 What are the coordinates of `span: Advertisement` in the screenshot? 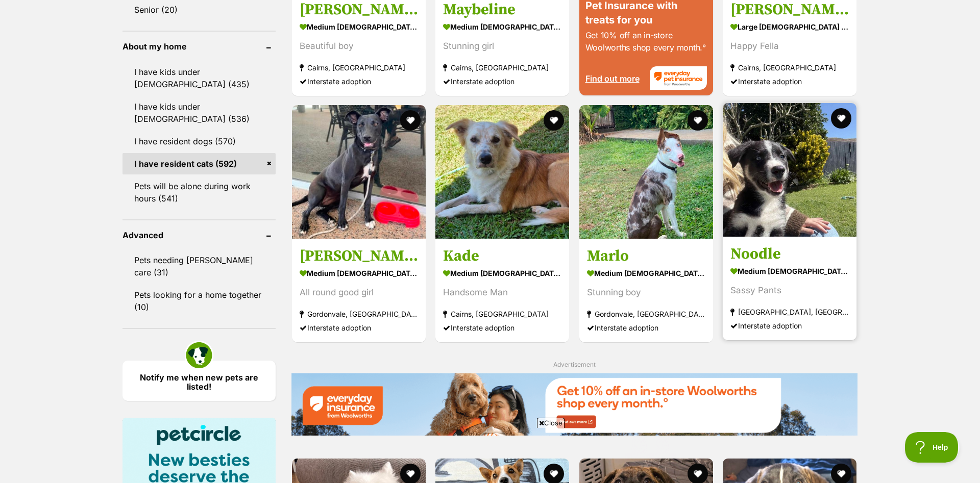 It's located at (574, 365).